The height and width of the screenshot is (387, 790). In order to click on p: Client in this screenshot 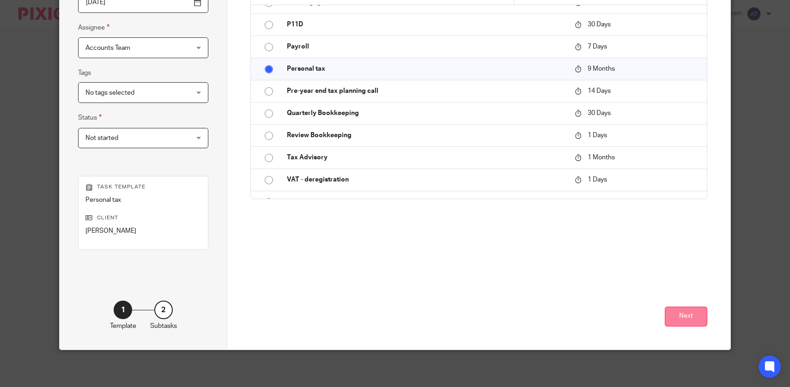, I will do `click(143, 218)`.